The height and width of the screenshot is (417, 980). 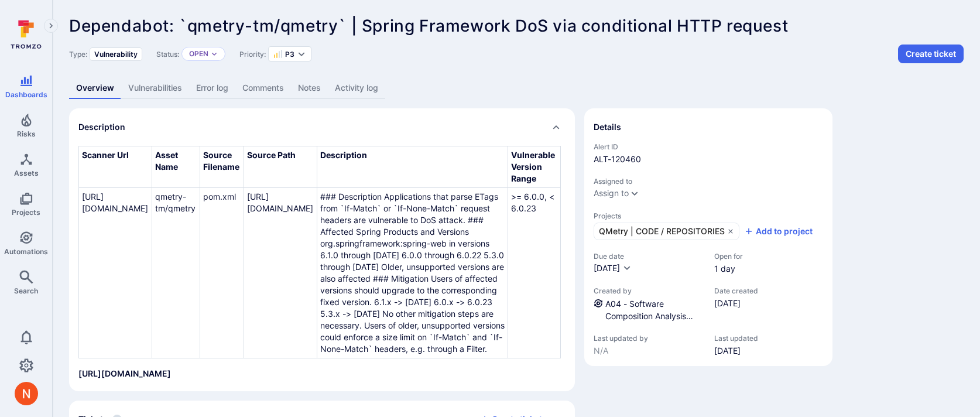 I want to click on th: Description, so click(x=412, y=167).